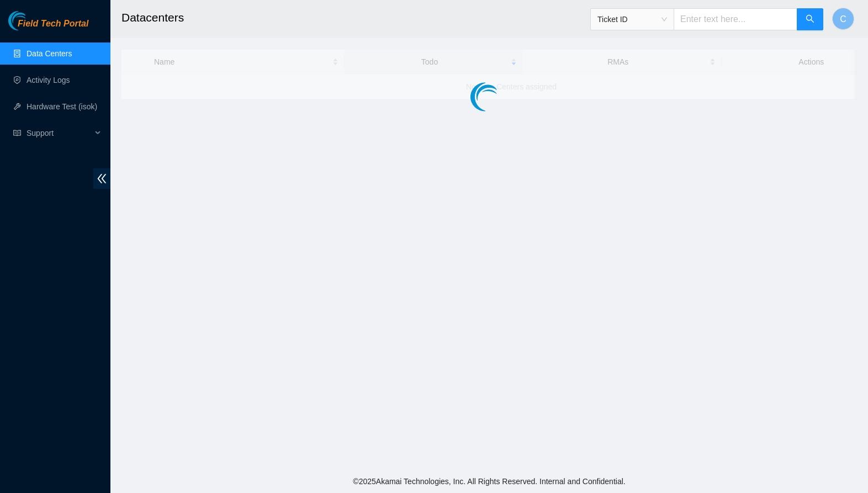 This screenshot has width=868, height=493. Describe the element at coordinates (62, 107) in the screenshot. I see `a: Hardware Test (isok)` at that location.